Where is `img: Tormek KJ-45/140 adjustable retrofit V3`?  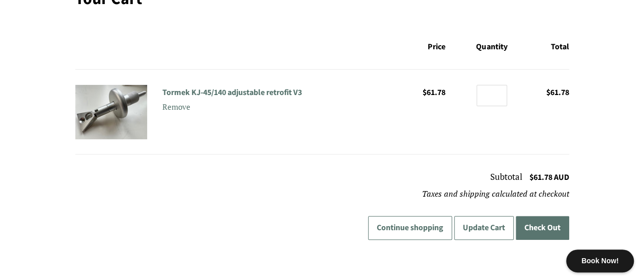
img: Tormek KJ-45/140 adjustable retrofit V3 is located at coordinates (112, 112).